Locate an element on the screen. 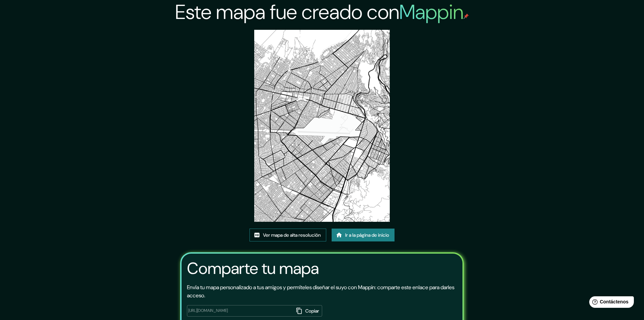 This screenshot has height=320, width=644. font: Envía tu mapa personalizado a tus amigos y permíteles diseñar el suyo con Mappin: comparte este e... is located at coordinates (321, 291).